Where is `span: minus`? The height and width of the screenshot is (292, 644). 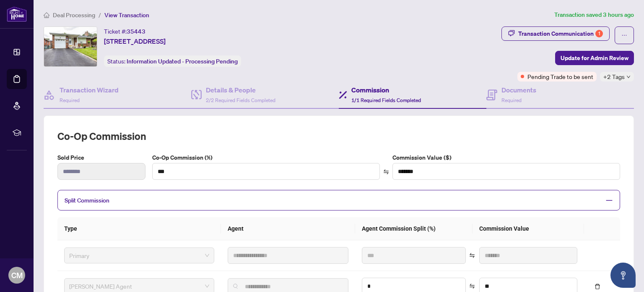 span: minus is located at coordinates (609, 200).